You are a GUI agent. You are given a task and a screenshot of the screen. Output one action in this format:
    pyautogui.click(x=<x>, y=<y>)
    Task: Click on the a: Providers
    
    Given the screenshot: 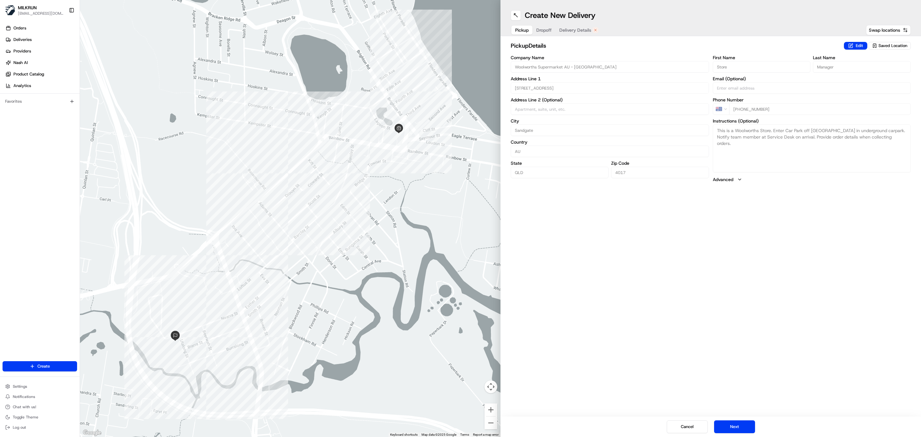 What is the action you would take?
    pyautogui.click(x=41, y=51)
    